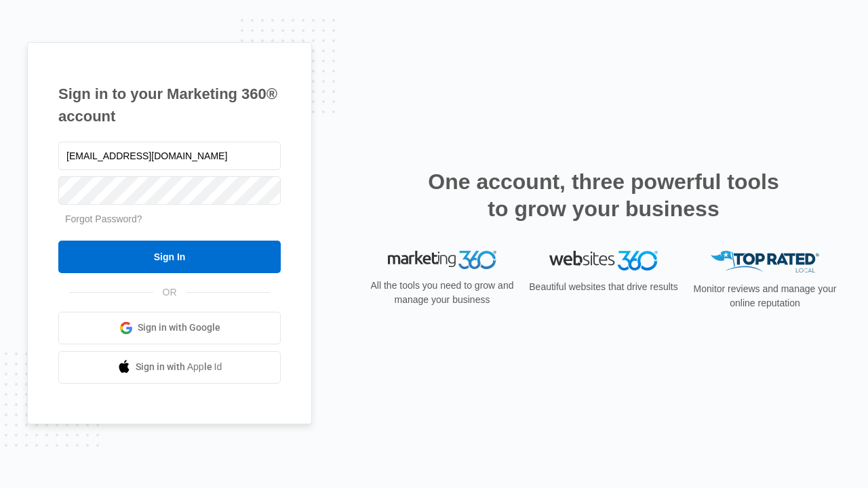  I want to click on a: Sign in with Google, so click(169, 328).